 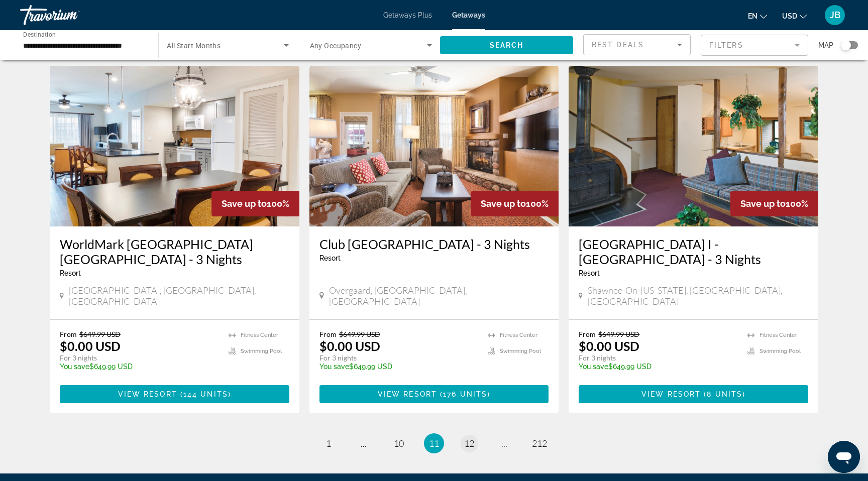 What do you see at coordinates (336, 46) in the screenshot?
I see `span: Any Occupancy` at bounding box center [336, 46].